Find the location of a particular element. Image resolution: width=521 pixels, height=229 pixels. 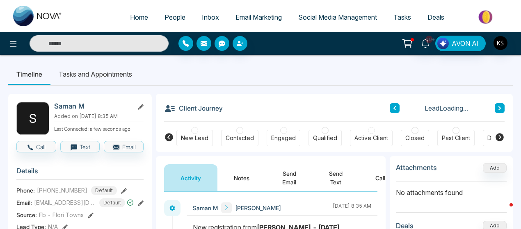

button: Add is located at coordinates (495, 168).